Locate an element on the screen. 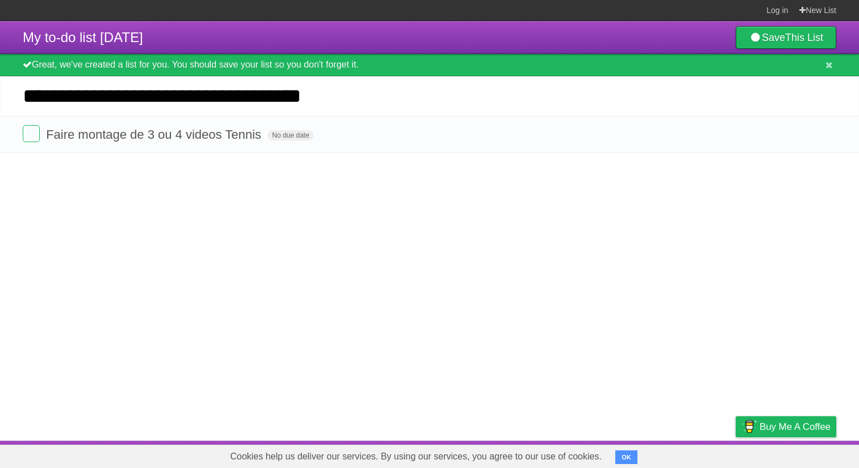 The height and width of the screenshot is (468, 859). button: OK is located at coordinates (626, 457).